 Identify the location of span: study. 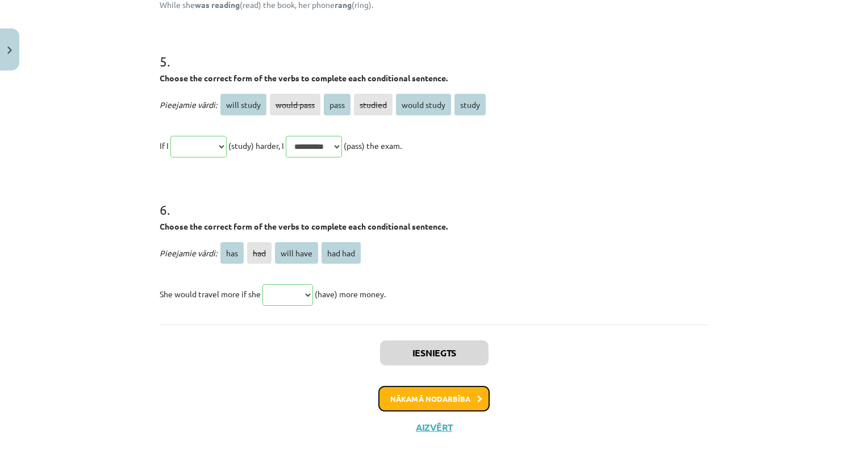
(470, 105).